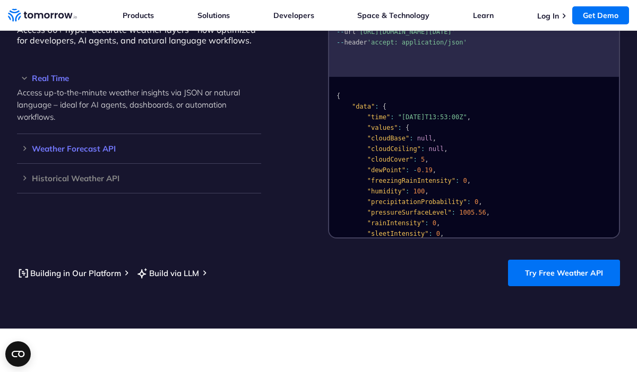 Image resolution: width=637 pixels, height=372 pixels. What do you see at coordinates (548, 16) in the screenshot?
I see `a: Log In` at bounding box center [548, 16].